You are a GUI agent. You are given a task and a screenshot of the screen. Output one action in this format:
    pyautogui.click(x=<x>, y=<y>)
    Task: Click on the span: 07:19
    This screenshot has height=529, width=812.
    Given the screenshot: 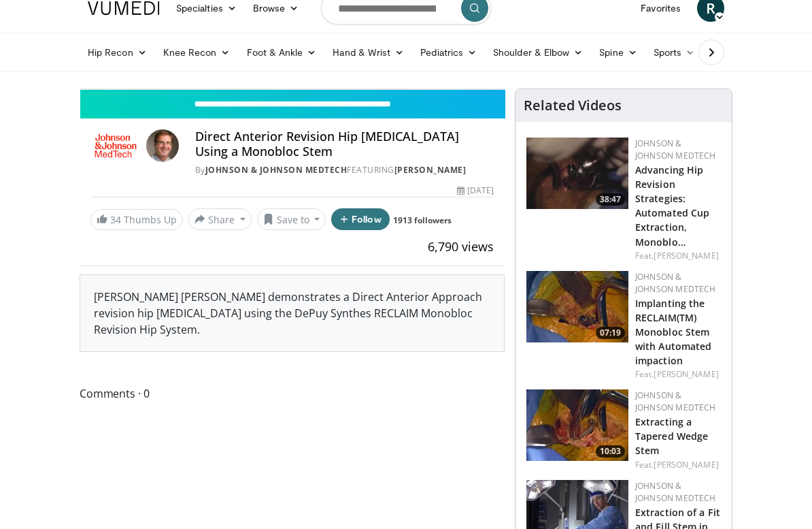 What is the action you would take?
    pyautogui.click(x=610, y=333)
    